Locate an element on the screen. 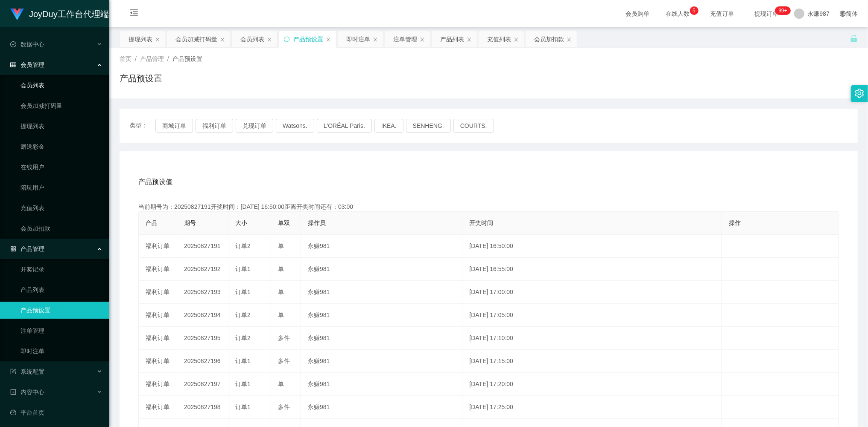 This screenshot has width=868, height=427. td: 20250827193 is located at coordinates (203, 293).